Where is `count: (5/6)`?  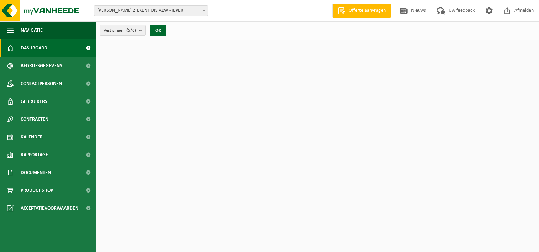
count: (5/6) is located at coordinates (131, 30).